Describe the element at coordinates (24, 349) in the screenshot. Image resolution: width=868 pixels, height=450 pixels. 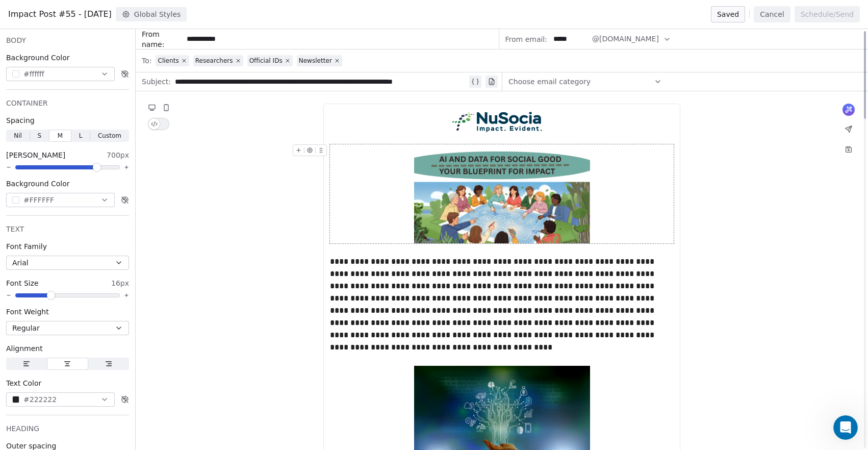
I see `span: Alignment` at that location.